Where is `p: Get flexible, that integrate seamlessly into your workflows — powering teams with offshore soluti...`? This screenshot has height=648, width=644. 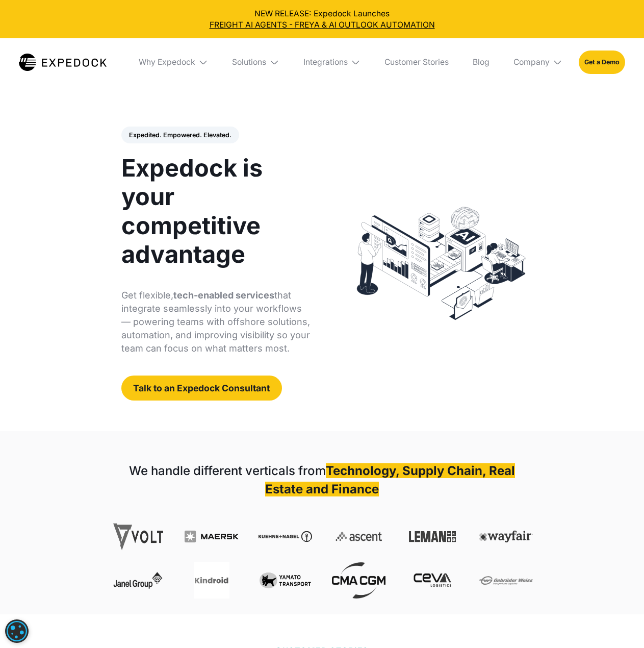 p: Get flexible, that integrate seamlessly into your workflows — powering teams with offshore soluti... is located at coordinates (216, 322).